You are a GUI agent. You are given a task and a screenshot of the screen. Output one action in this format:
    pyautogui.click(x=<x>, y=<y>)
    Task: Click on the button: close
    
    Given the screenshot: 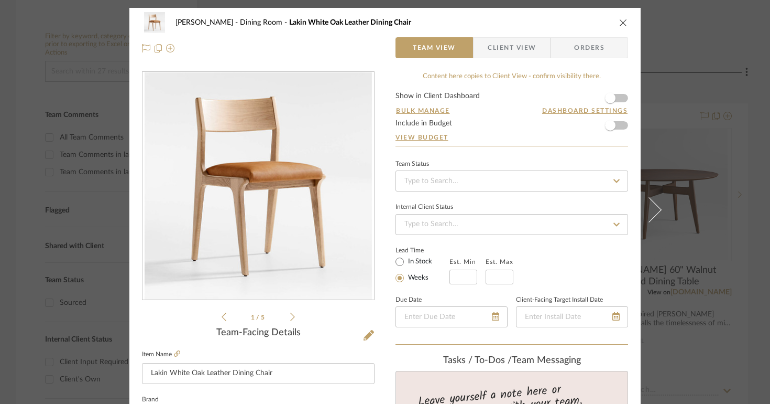 What is the action you would take?
    pyautogui.click(x=624, y=23)
    